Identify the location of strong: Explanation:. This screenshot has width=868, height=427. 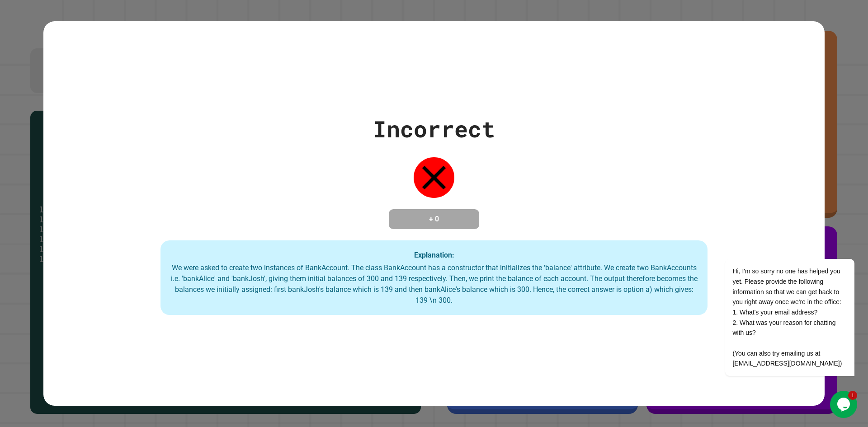
(434, 255).